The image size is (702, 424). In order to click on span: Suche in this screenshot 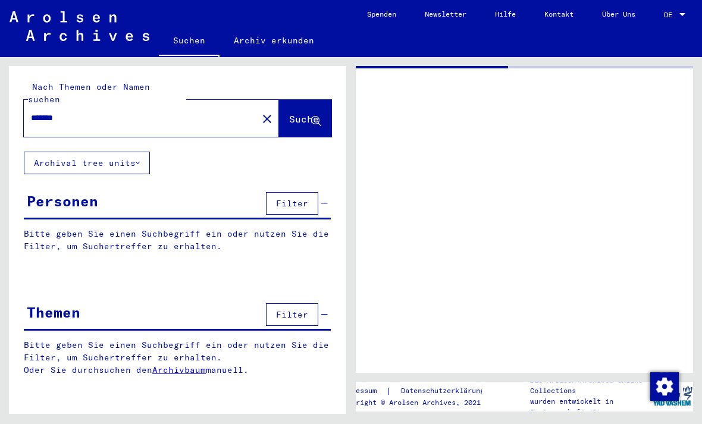, I will do `click(304, 119)`.